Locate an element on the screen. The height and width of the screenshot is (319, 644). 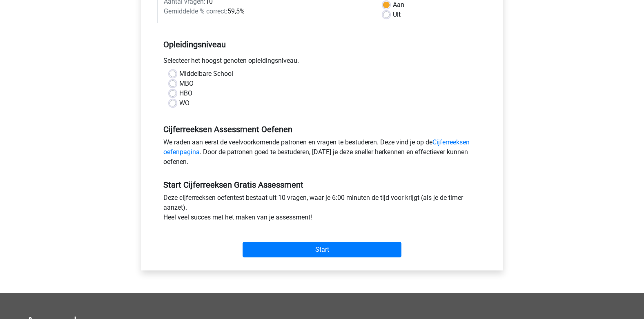
label: MBO is located at coordinates (186, 83).